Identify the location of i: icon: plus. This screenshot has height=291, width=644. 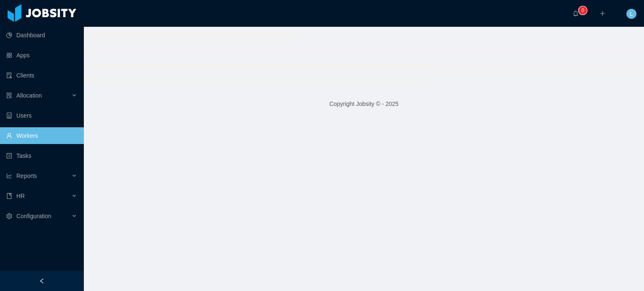
(603, 13).